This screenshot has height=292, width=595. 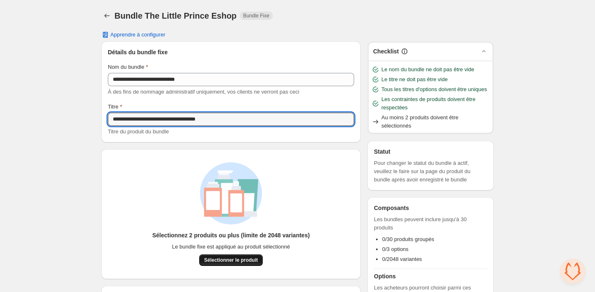 What do you see at coordinates (386, 51) in the screenshot?
I see `h3: Checklist` at bounding box center [386, 51].